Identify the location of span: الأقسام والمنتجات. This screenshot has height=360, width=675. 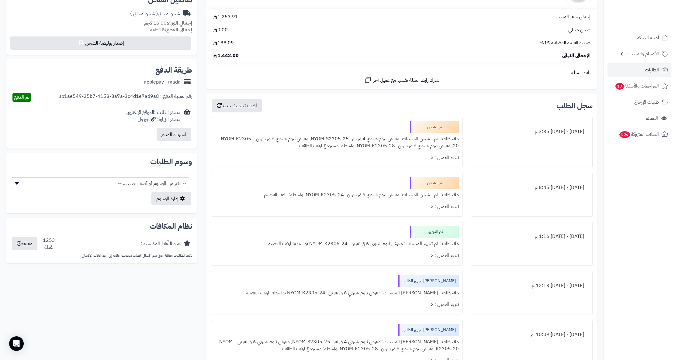
(642, 54).